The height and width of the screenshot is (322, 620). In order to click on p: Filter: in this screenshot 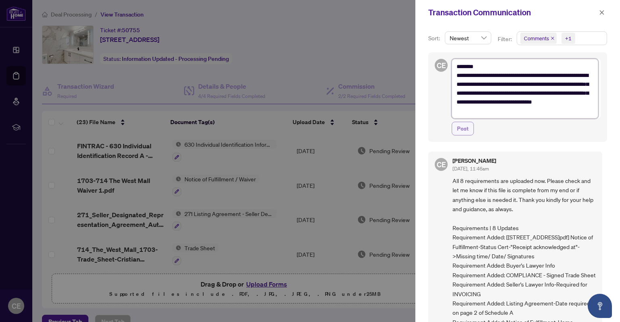, I will do `click(505, 39)`.